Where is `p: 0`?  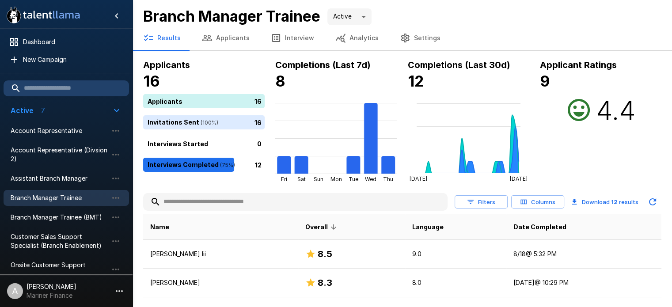
p: 0 is located at coordinates (259, 143).